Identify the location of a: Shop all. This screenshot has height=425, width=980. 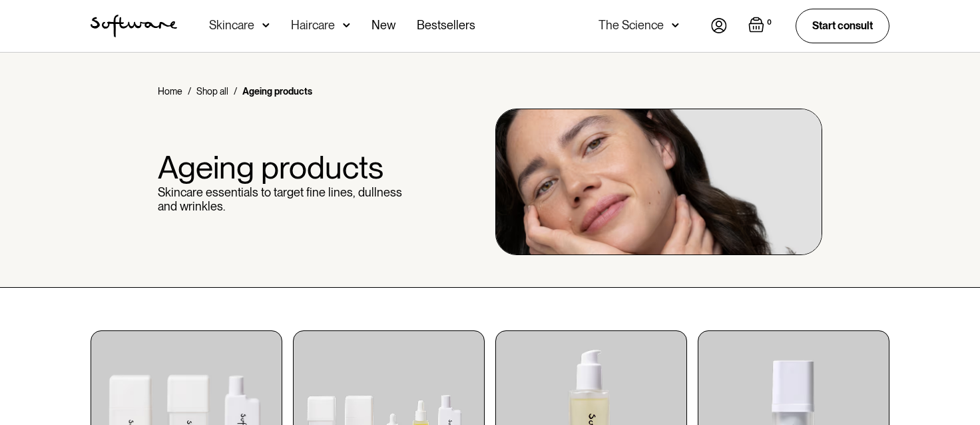
(212, 91).